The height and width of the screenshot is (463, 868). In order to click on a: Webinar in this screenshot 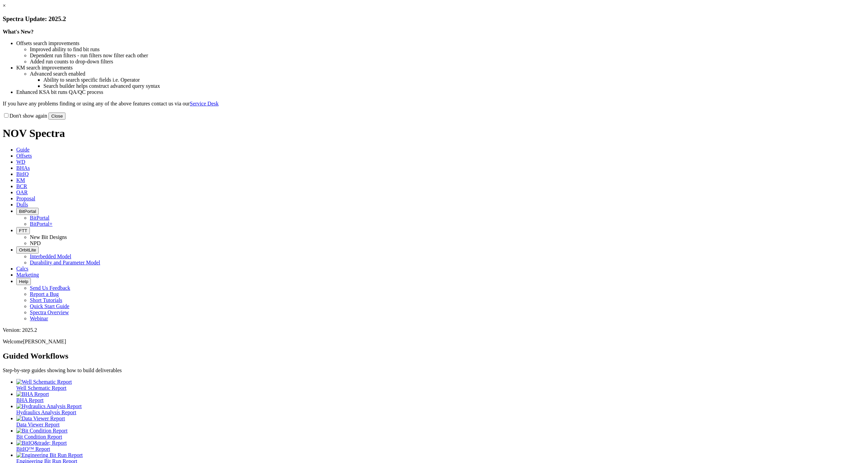, I will do `click(39, 319)`.